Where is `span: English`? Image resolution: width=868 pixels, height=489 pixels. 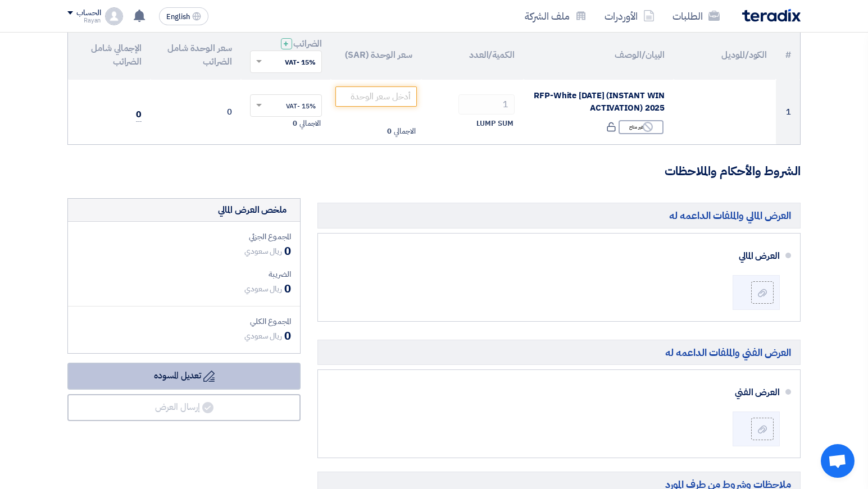
span: English is located at coordinates (178, 17).